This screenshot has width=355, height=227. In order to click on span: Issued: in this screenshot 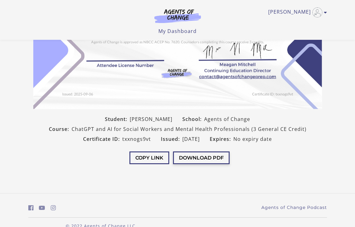, I will do `click(172, 139)`.